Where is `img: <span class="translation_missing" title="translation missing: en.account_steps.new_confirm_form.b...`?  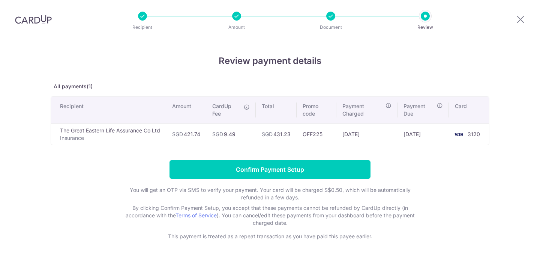 img: <span class="translation_missing" title="translation missing: en.account_steps.new_confirm_form.b... is located at coordinates (458, 135).